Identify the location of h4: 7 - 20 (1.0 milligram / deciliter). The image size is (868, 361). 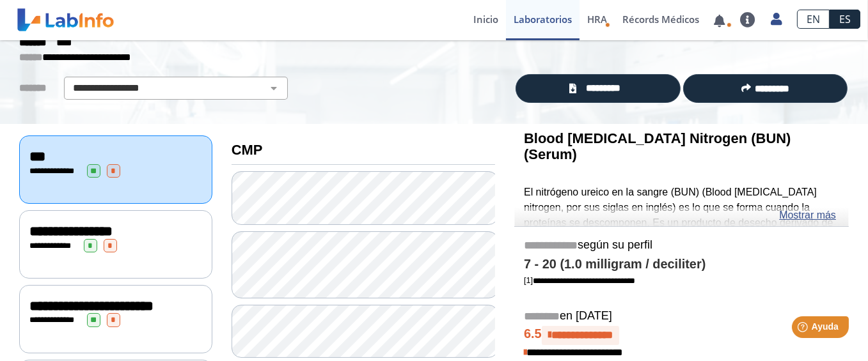
(681, 265).